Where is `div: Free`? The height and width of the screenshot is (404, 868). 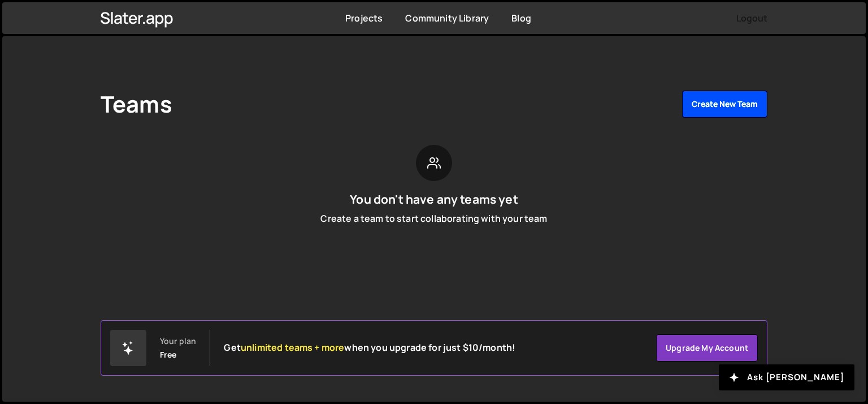
div: Free is located at coordinates (169, 355).